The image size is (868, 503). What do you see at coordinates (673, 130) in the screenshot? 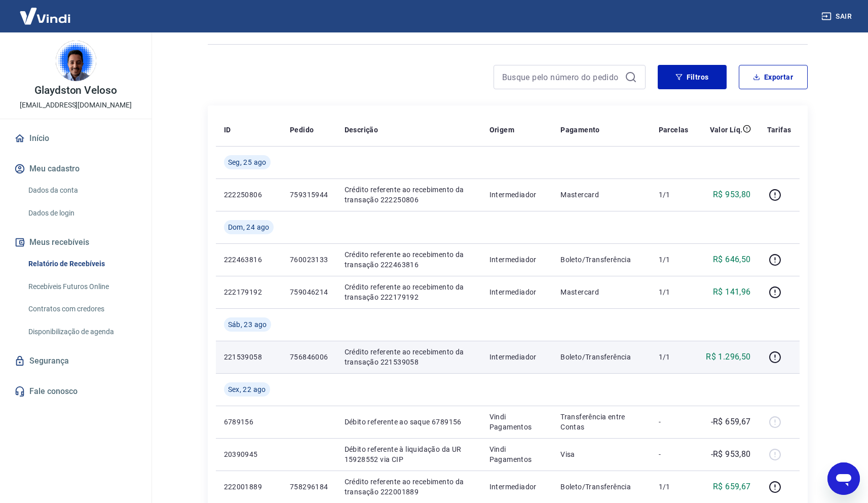
I see `p: Parcelas` at bounding box center [673, 130].